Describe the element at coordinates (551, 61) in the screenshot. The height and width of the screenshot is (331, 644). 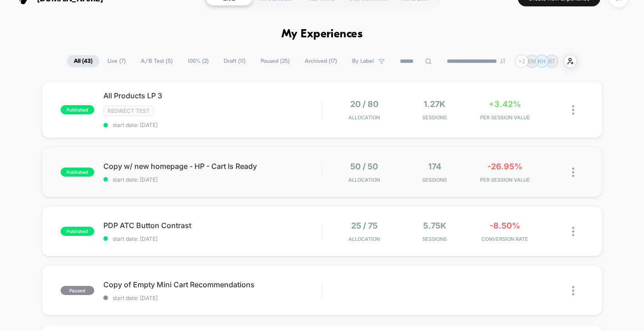
I see `p: BT` at that location.